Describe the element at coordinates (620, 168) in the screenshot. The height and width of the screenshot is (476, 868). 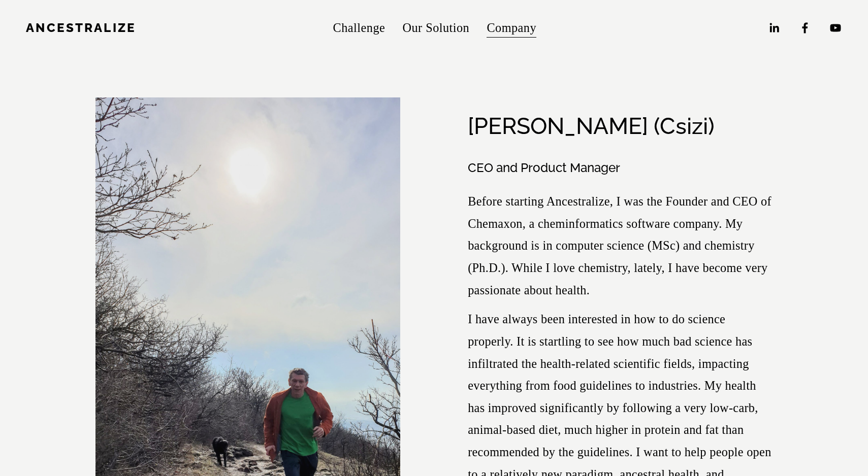
I see `h3: CEO and Product Manager` at that location.